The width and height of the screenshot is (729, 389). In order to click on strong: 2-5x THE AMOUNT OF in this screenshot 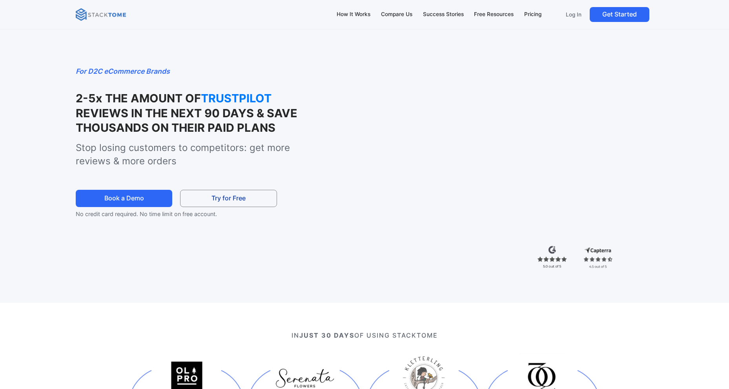, I will do `click(138, 98)`.